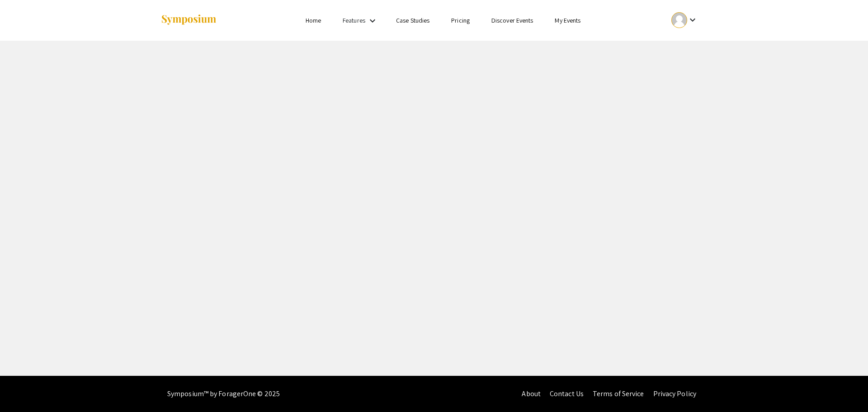  Describe the element at coordinates (413, 21) in the screenshot. I see `a: Case Studies` at that location.